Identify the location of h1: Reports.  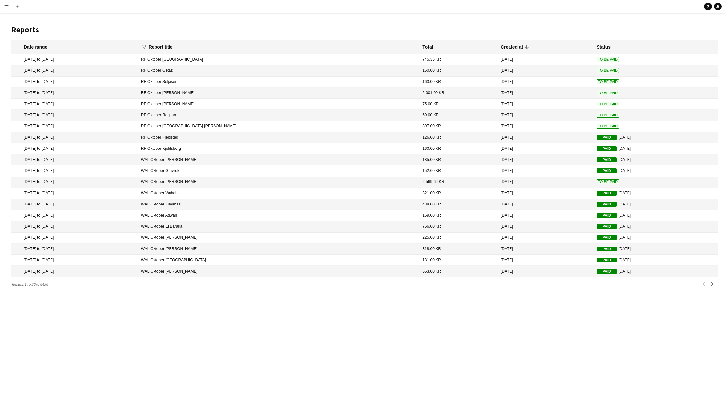
(365, 30).